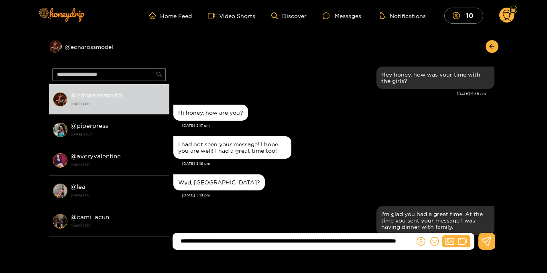 The width and height of the screenshot is (547, 273). Describe the element at coordinates (456, 242) in the screenshot. I see `button: picturevideo-camera` at that location.